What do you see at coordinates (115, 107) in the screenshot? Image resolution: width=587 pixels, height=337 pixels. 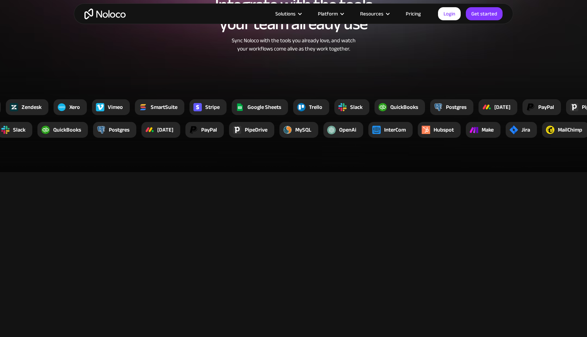 I see `div: Vimeo` at bounding box center [115, 107].